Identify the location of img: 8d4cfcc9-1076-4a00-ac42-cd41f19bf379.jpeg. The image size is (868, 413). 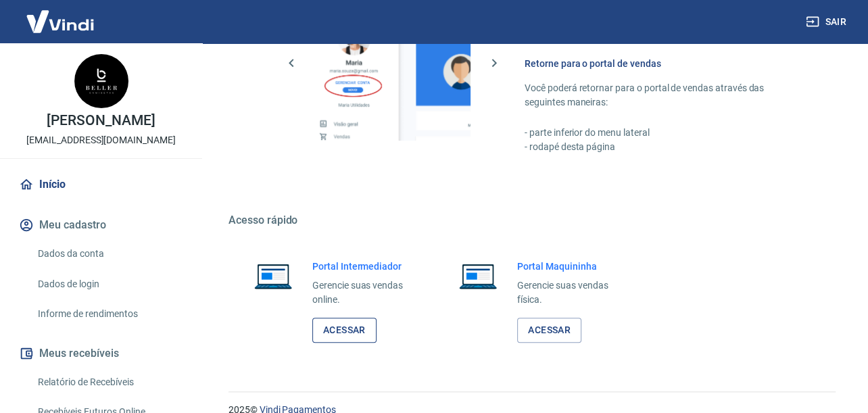
(101, 81).